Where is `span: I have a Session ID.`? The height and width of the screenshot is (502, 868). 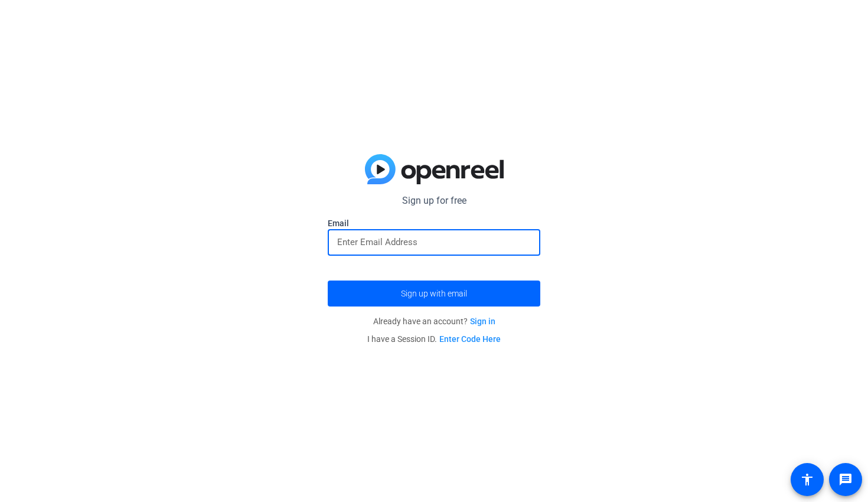
span: I have a Session ID. is located at coordinates (434, 339).